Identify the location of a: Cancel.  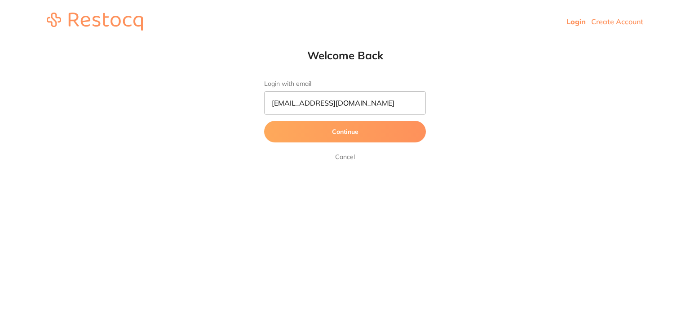
(345, 157).